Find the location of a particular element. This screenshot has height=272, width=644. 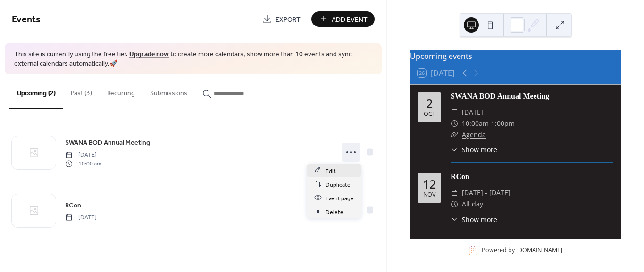

span: Edit is located at coordinates (331, 171).